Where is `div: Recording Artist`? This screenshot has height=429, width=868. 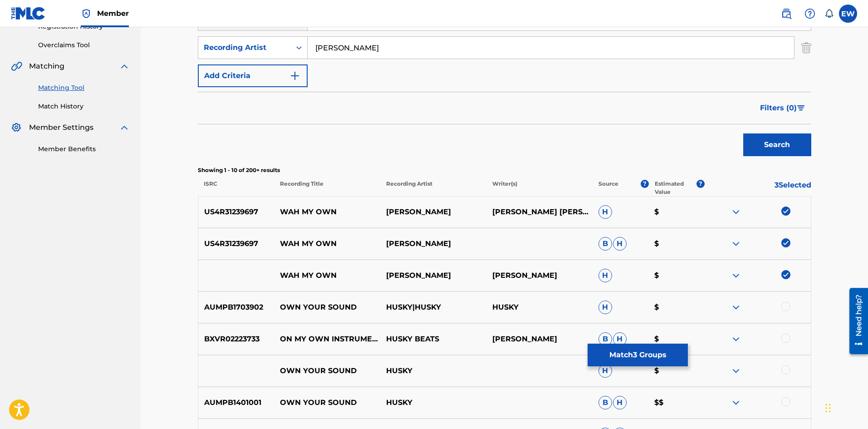 div: Recording Artist is located at coordinates (244, 48).